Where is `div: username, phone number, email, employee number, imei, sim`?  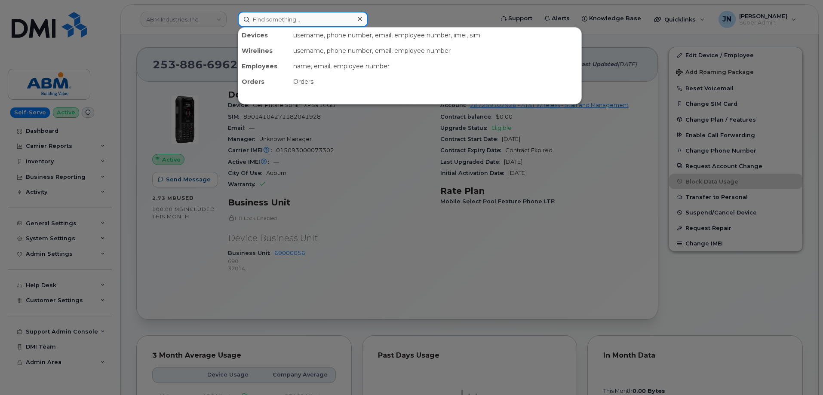
div: username, phone number, email, employee number, imei, sim is located at coordinates (436, 35).